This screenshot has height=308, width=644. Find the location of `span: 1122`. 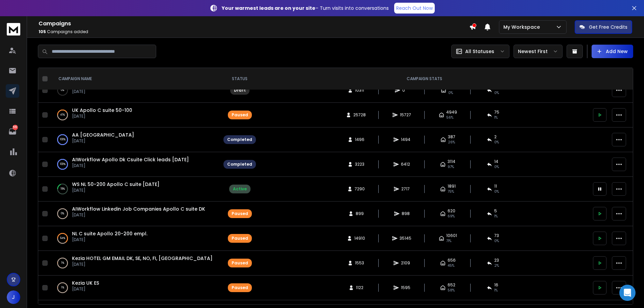

span: 1122 is located at coordinates (360, 288).